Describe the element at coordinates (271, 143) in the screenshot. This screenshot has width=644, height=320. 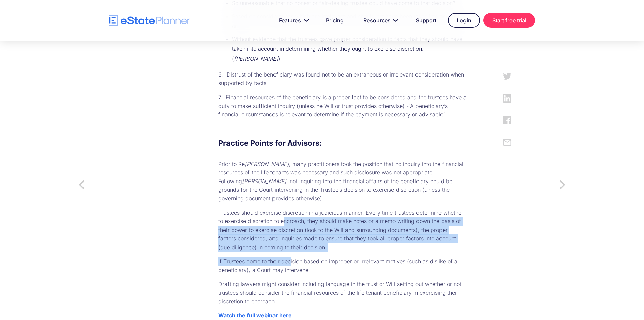
I see `strong: Practice Points for Advisors:` at that location.